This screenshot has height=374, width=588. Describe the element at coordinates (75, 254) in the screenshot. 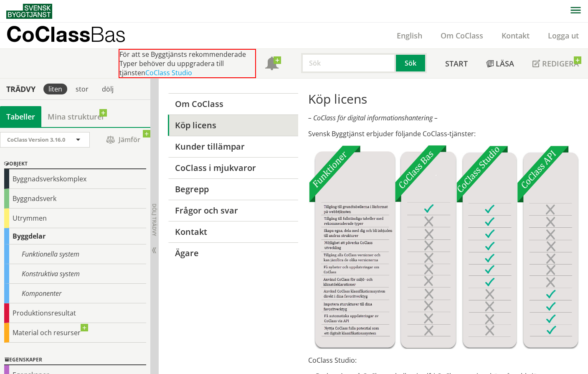

I see `div: Funktionella system` at that location.